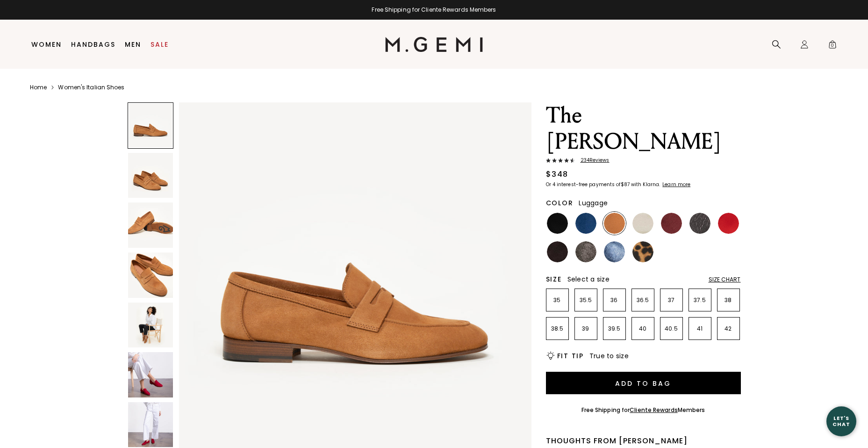  Describe the element at coordinates (724, 280) in the screenshot. I see `div: Size Chart` at that location.